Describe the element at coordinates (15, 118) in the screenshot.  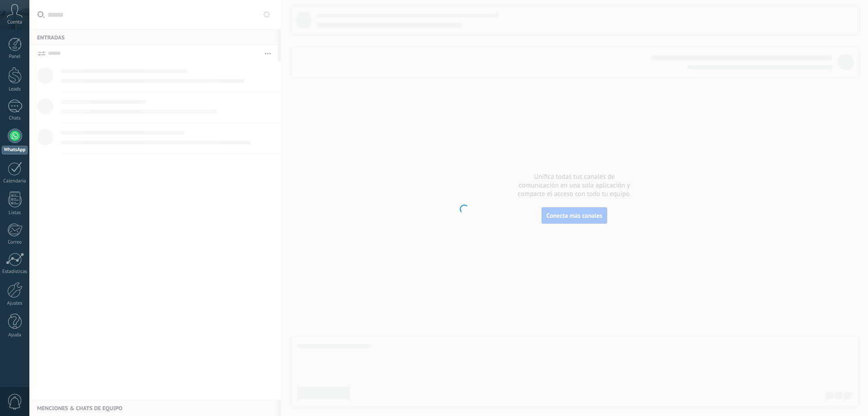
I see `div: Chats` at that location.